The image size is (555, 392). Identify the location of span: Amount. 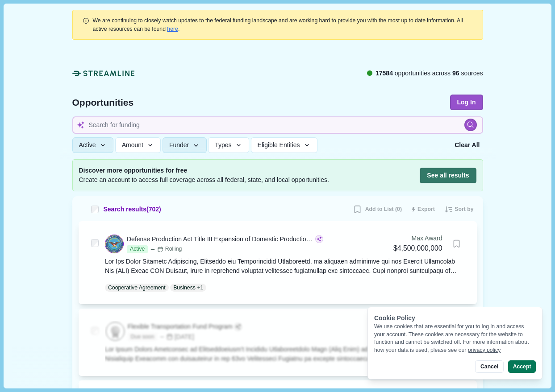
(132, 145).